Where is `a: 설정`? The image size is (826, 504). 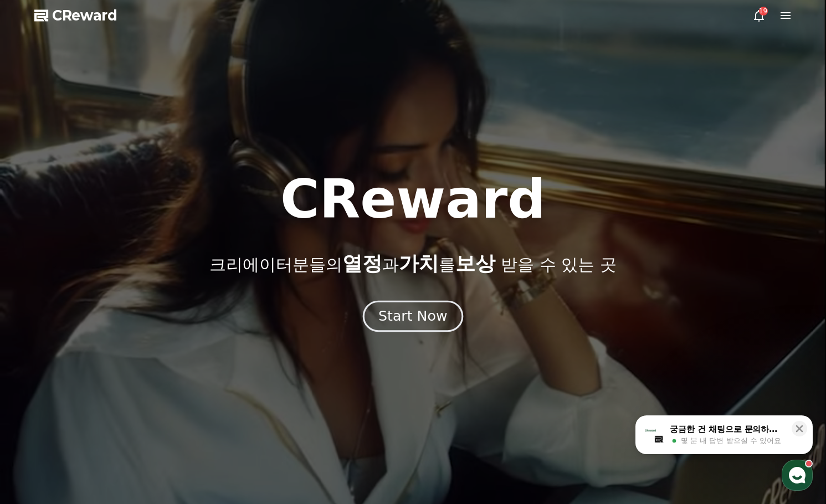 a: 설정 is located at coordinates (178, 365).